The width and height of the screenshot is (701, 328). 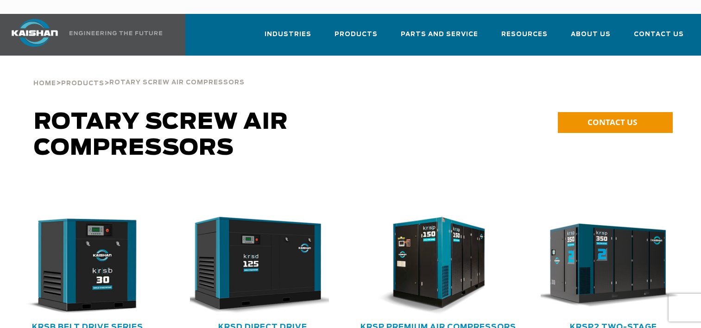 I want to click on span: CONTACT US, so click(x=612, y=122).